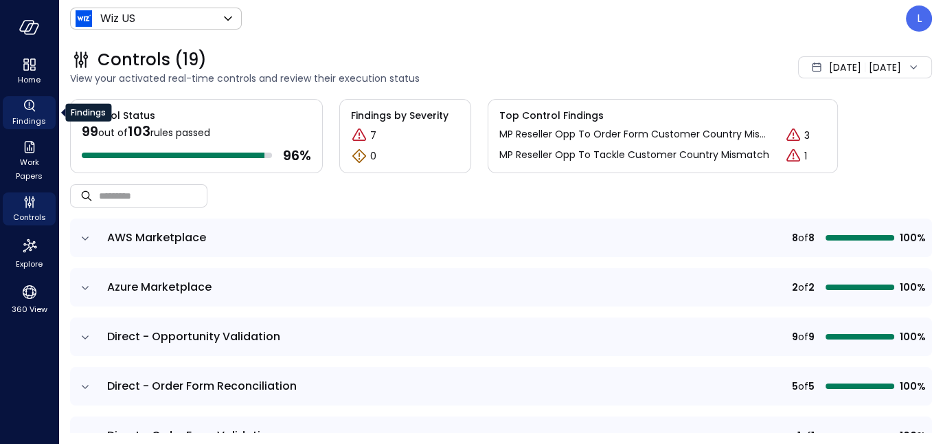 The width and height of the screenshot is (943, 444). Describe the element at coordinates (113, 133) in the screenshot. I see `span: out of` at that location.